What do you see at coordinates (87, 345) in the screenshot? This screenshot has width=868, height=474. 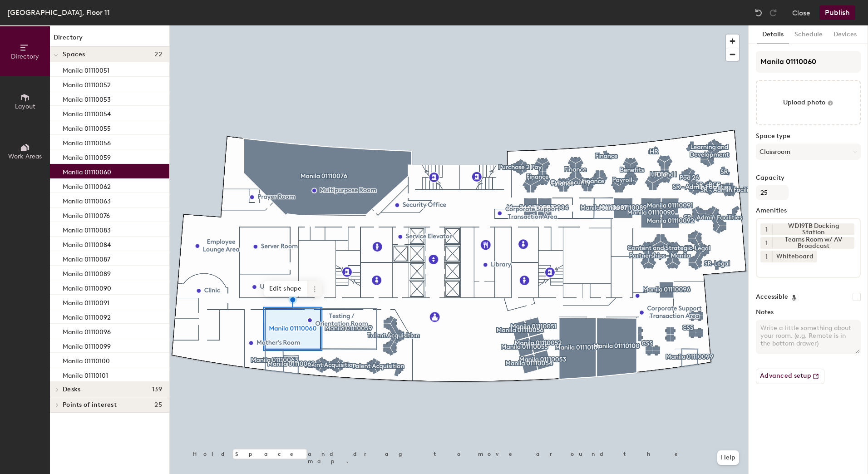 I see `p: Manila 01110099` at bounding box center [87, 345].